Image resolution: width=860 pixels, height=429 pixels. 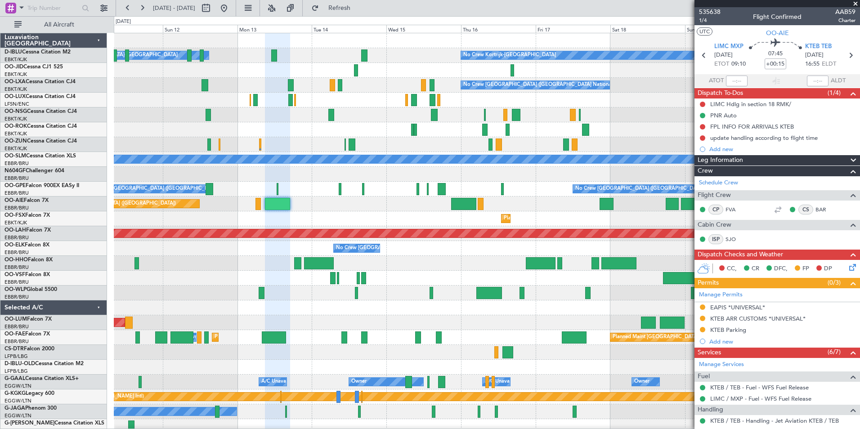 I want to click on span: G-JAGA, so click(x=15, y=408).